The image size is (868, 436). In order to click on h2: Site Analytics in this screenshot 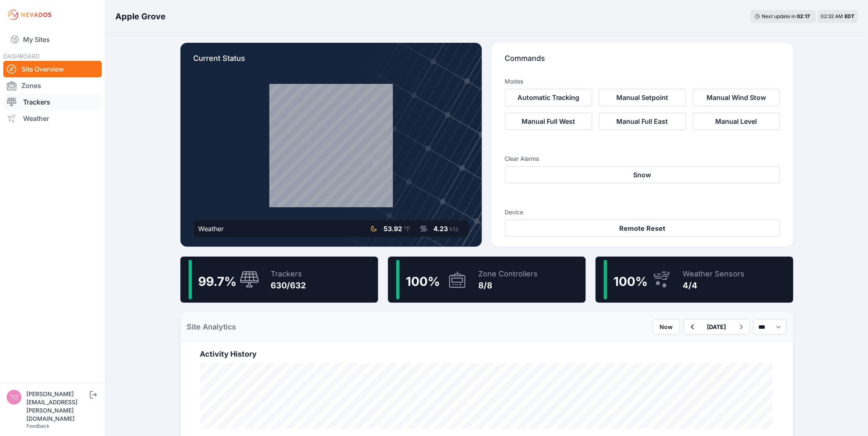, I will do `click(212, 327)`.